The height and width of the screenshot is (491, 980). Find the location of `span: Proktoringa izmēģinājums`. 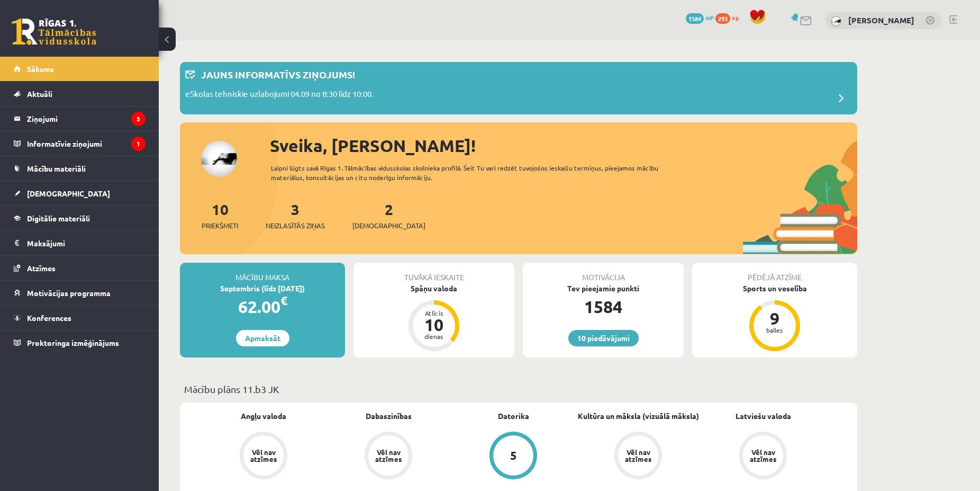

span: Proktoringa izmēģinājums is located at coordinates (73, 342).